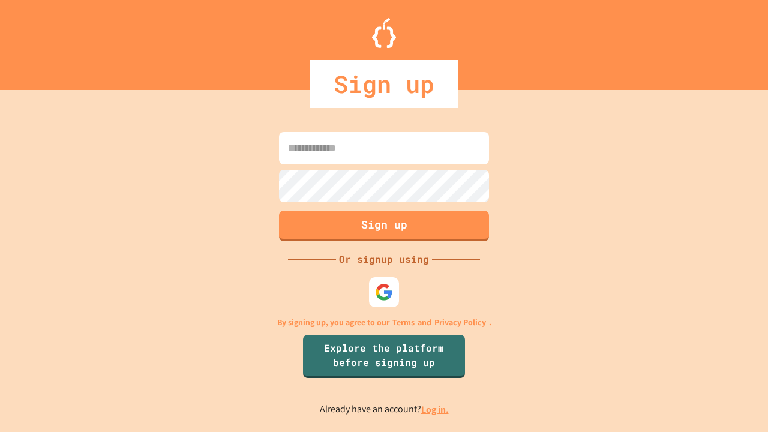 This screenshot has width=768, height=432. What do you see at coordinates (384, 226) in the screenshot?
I see `button: Sign up` at bounding box center [384, 226].